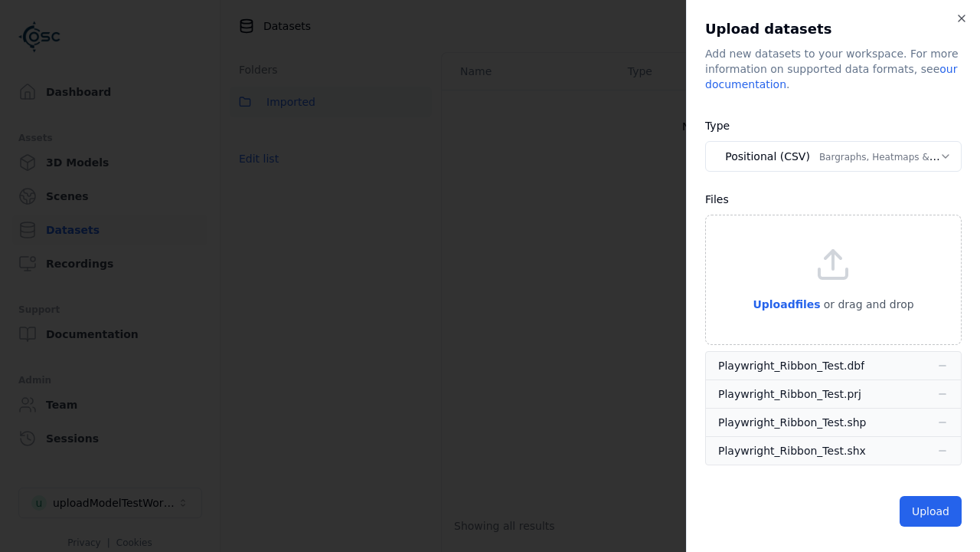  I want to click on div: Playwright_Ribbon_Test.dbf, so click(791, 365).